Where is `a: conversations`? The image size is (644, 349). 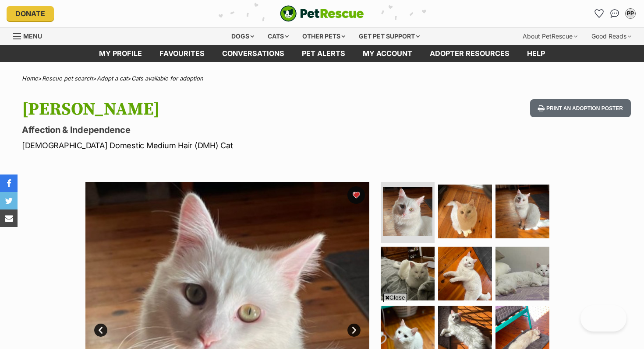
a: conversations is located at coordinates (253, 53).